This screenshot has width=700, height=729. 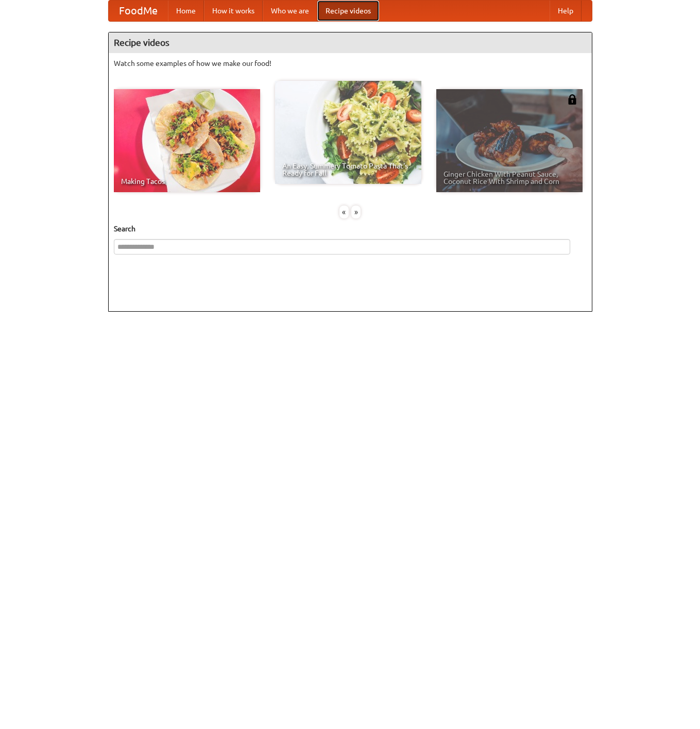 What do you see at coordinates (566, 11) in the screenshot?
I see `a: Help` at bounding box center [566, 11].